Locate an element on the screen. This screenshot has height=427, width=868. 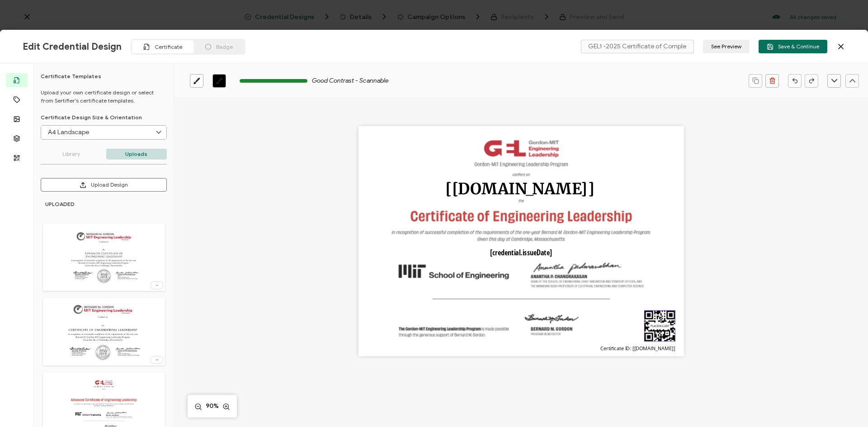
input: Name your certificate is located at coordinates (637, 46).